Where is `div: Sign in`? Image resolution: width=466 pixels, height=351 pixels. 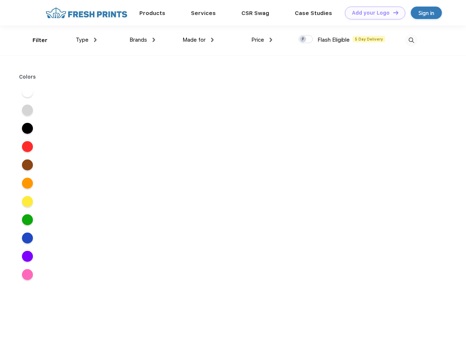 div: Sign in is located at coordinates (427, 13).